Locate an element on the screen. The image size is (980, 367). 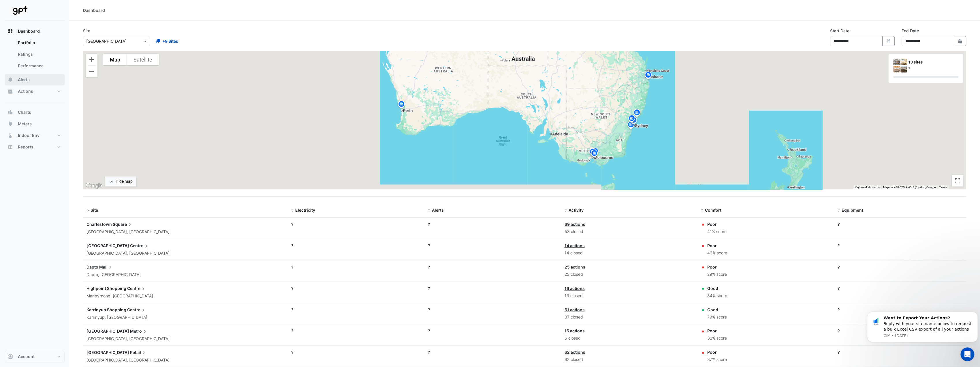
button: Dashboard is located at coordinates (35, 31).